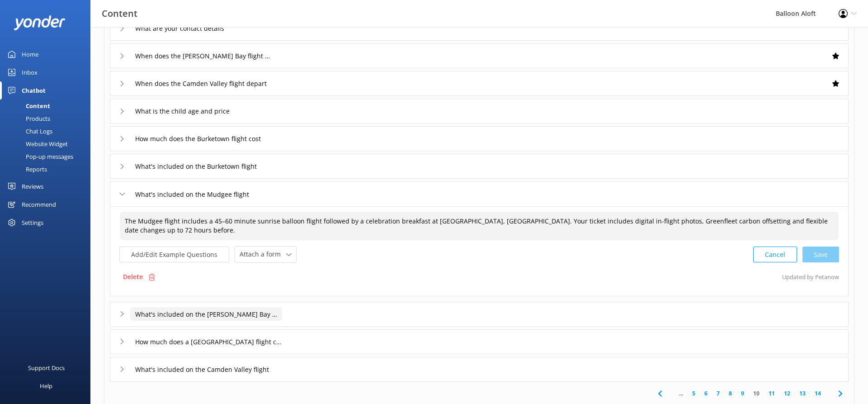  I want to click on a: 14, so click(817, 393).